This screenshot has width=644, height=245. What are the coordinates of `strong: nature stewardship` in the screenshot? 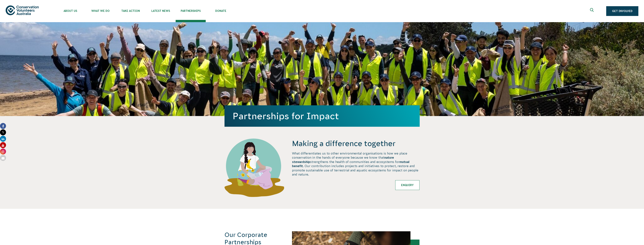 It's located at (343, 159).